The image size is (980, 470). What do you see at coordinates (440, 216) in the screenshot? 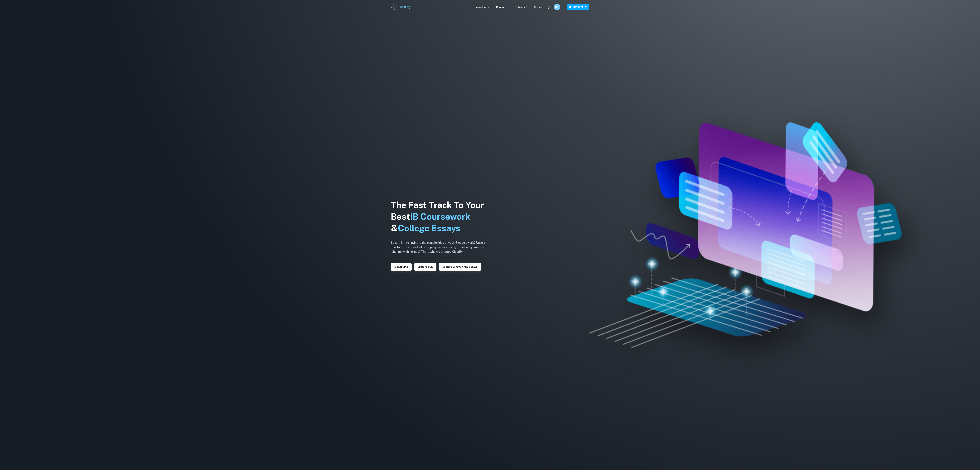
I see `span: IB Coursework` at bounding box center [440, 216].